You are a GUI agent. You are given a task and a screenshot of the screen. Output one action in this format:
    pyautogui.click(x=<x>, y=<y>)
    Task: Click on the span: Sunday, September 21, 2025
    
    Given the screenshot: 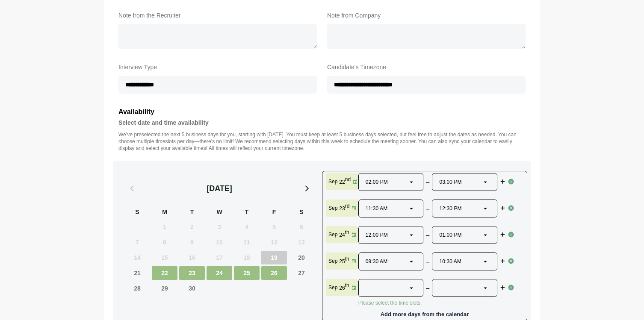 What is the action you would take?
    pyautogui.click(x=137, y=273)
    